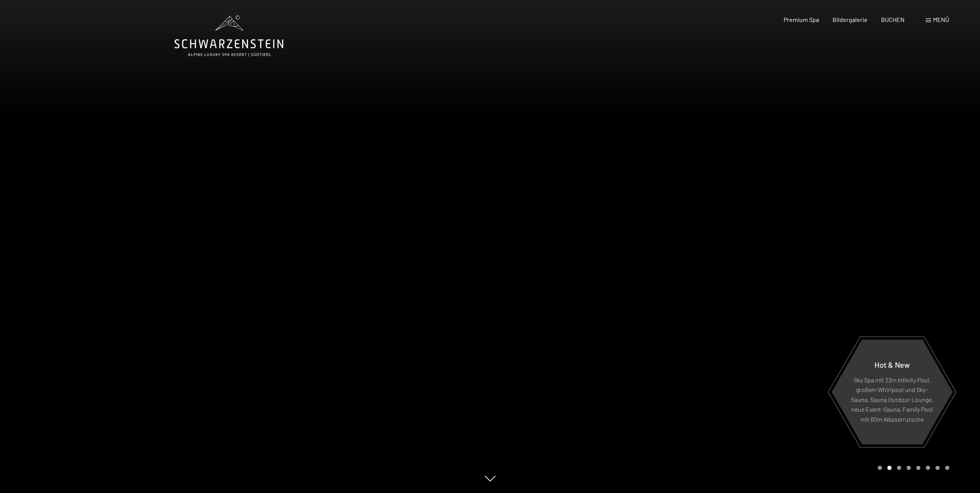  What do you see at coordinates (801, 19) in the screenshot?
I see `a: Premium Spa` at bounding box center [801, 19].